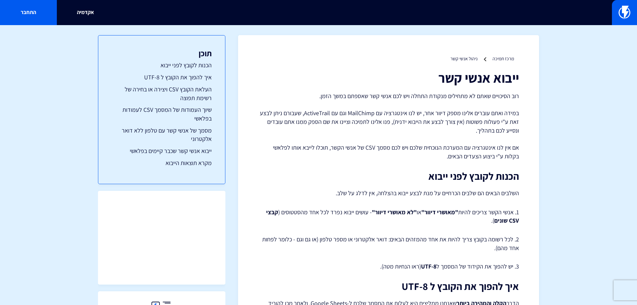 This screenshot has height=305, width=637. What do you see at coordinates (161, 114) in the screenshot?
I see `a: שיוך העמודות של המסמך CSV לעמודות בפלאשי` at bounding box center [161, 114].